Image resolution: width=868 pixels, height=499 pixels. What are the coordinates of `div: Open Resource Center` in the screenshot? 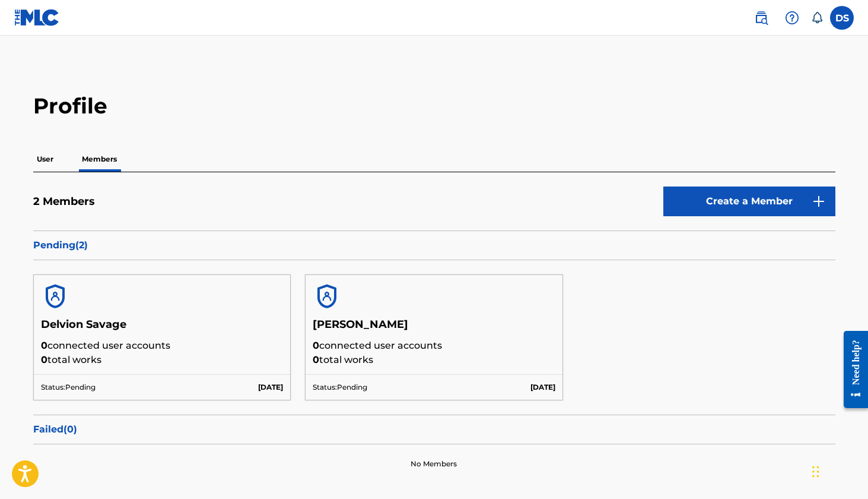 It's located at (20, 49).